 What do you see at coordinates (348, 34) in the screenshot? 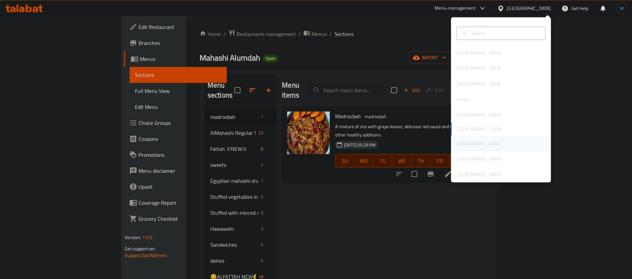
I see `nav: breadcrumb` at bounding box center [348, 34].